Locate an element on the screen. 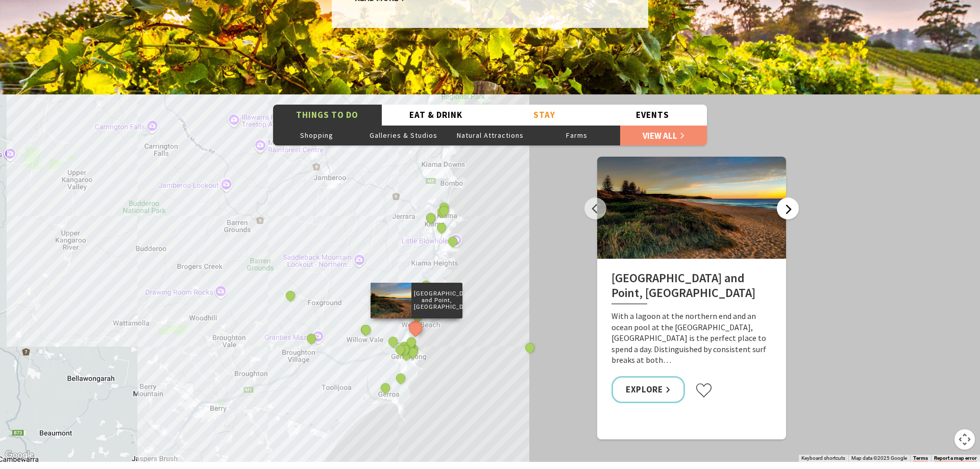 The width and height of the screenshot is (980, 469). button: See detail about Robyn Sharp, Cedar Ridge Studio and Gallery is located at coordinates (290, 296).